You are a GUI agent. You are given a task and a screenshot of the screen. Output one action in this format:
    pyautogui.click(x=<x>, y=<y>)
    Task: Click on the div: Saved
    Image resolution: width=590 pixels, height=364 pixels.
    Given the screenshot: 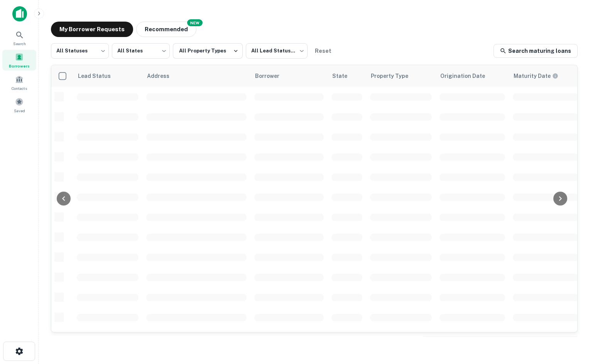 What is the action you would take?
    pyautogui.click(x=19, y=105)
    